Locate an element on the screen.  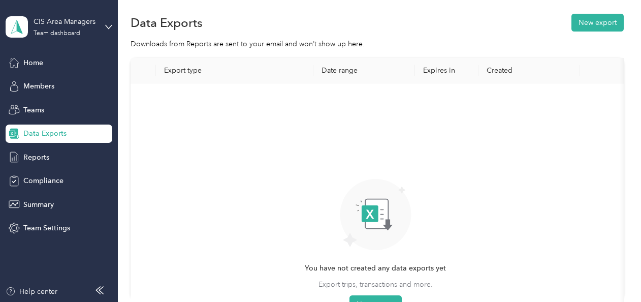
div: Team dashboard is located at coordinates (57, 34).